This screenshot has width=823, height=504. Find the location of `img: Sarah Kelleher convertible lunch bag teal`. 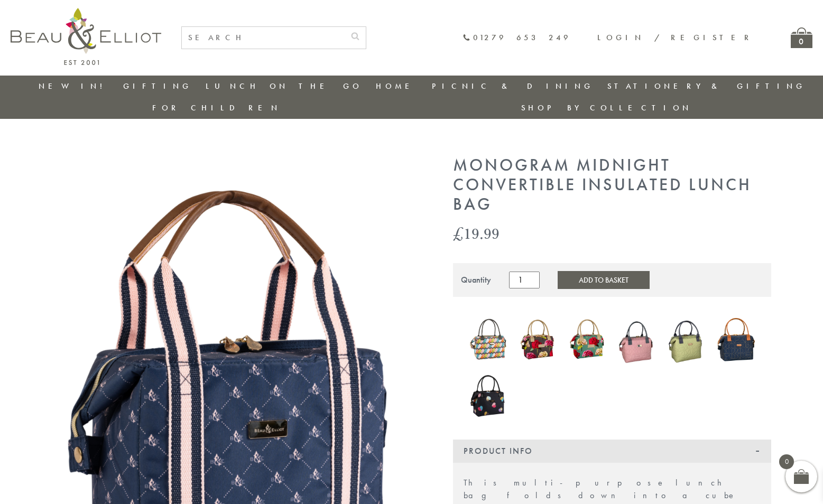

img: Sarah Kelleher convertible lunch bag teal is located at coordinates (587, 340).